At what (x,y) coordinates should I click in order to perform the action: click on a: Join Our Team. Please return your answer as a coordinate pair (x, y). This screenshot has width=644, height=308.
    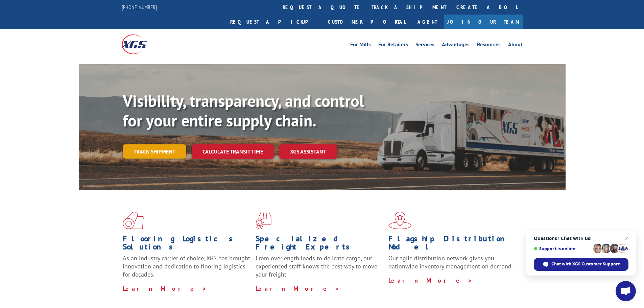
    Looking at the image, I should click on (483, 22).